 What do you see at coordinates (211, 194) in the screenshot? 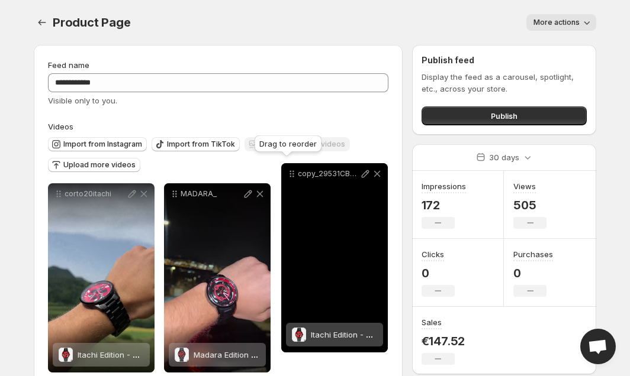
I see `p: MADARA_` at bounding box center [211, 194].